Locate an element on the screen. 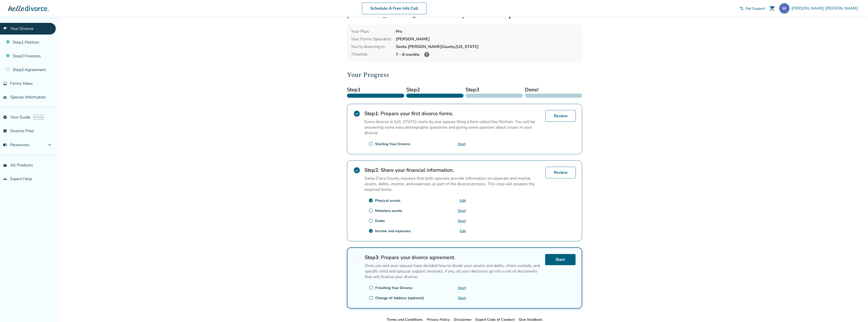 This screenshot has width=868, height=322. strong: Step 3 : is located at coordinates (372, 257).